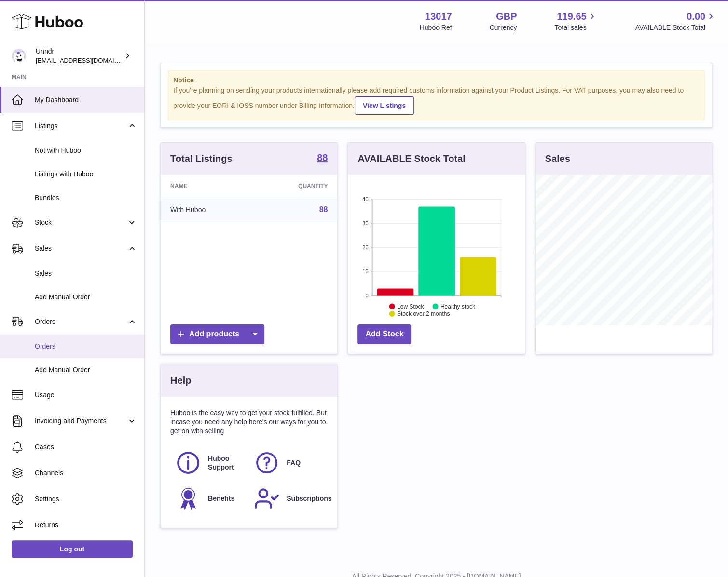 The width and height of the screenshot is (728, 577). I want to click on span: Bundles, so click(86, 198).